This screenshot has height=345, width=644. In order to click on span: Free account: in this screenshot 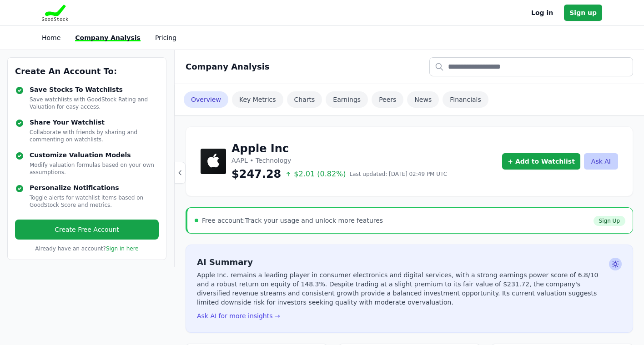, I will do `click(223, 221)`.